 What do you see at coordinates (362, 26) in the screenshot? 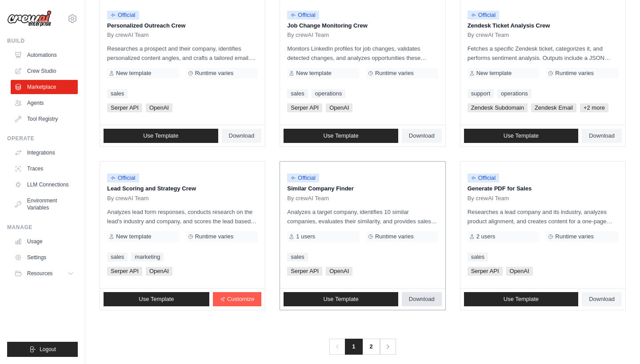
I see `p: Job Change Monitoring Crew` at bounding box center [362, 26].